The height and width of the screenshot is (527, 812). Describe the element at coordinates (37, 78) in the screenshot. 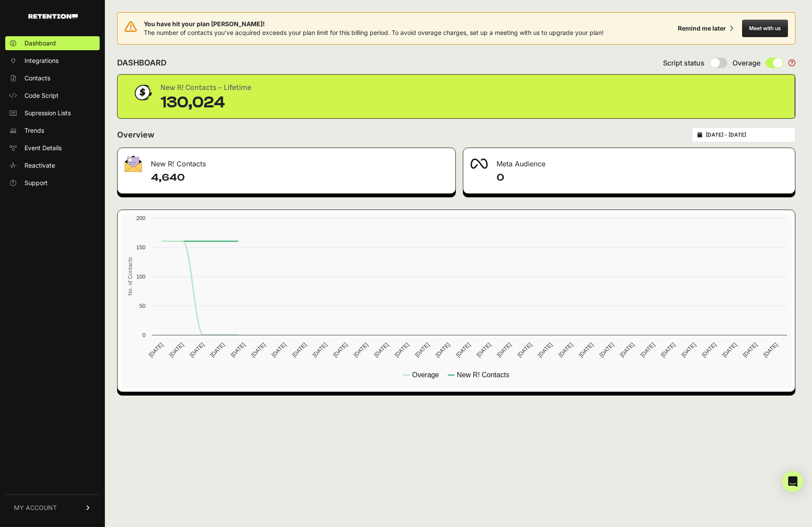

I see `span: Contacts` at that location.